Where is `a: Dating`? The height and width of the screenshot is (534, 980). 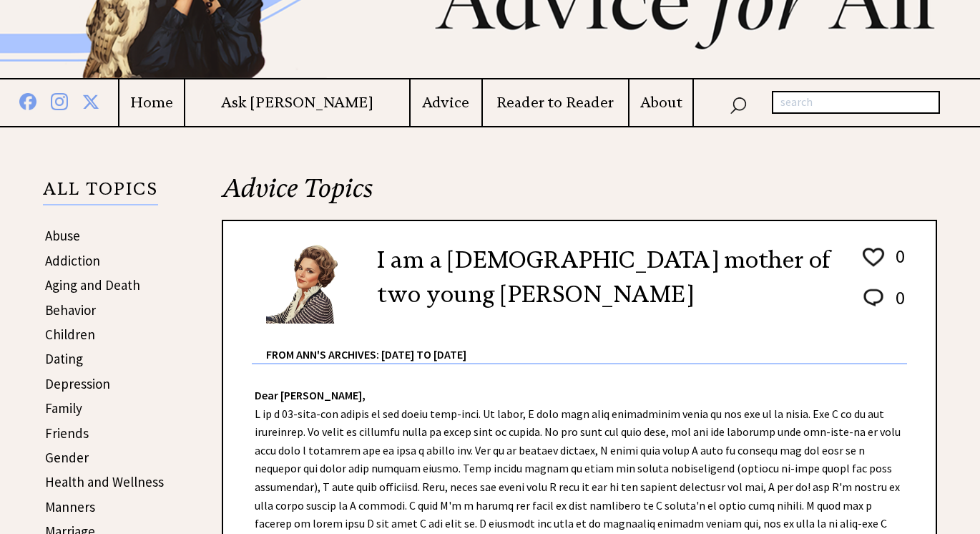
a: Dating is located at coordinates (63, 359).